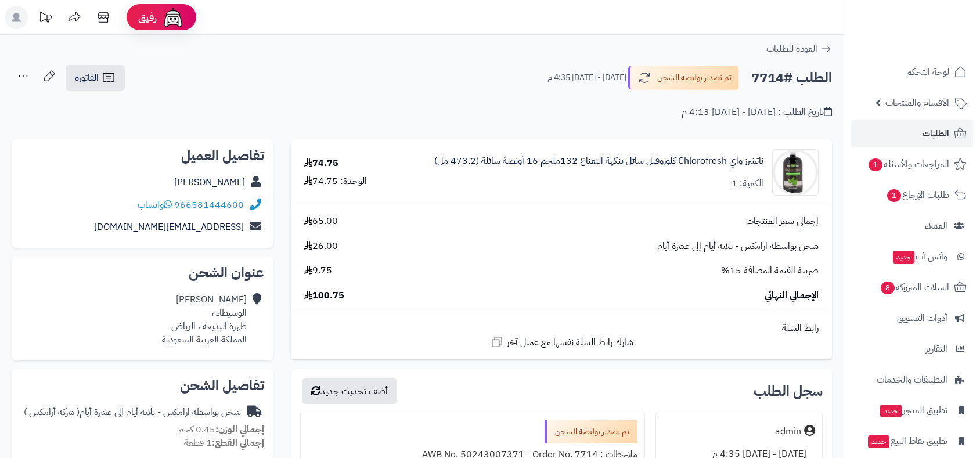 The width and height of the screenshot is (980, 458). I want to click on a: العملاء, so click(912, 226).